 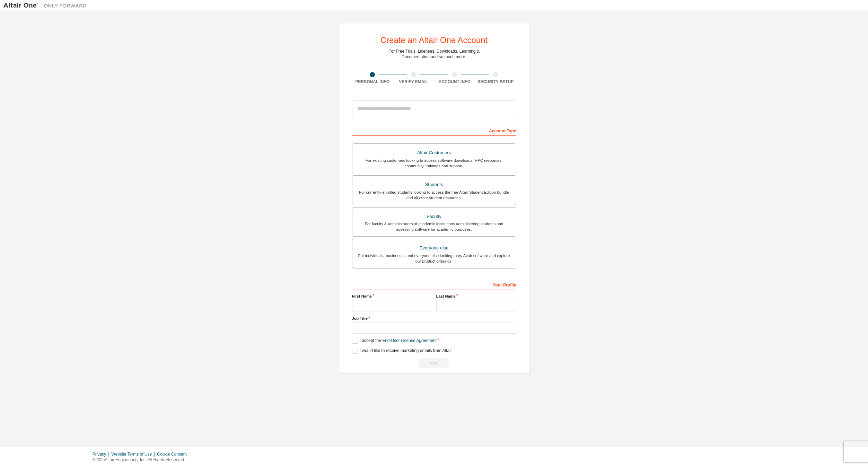 What do you see at coordinates (409, 340) in the screenshot?
I see `a: End-User License Agreement` at bounding box center [409, 340].